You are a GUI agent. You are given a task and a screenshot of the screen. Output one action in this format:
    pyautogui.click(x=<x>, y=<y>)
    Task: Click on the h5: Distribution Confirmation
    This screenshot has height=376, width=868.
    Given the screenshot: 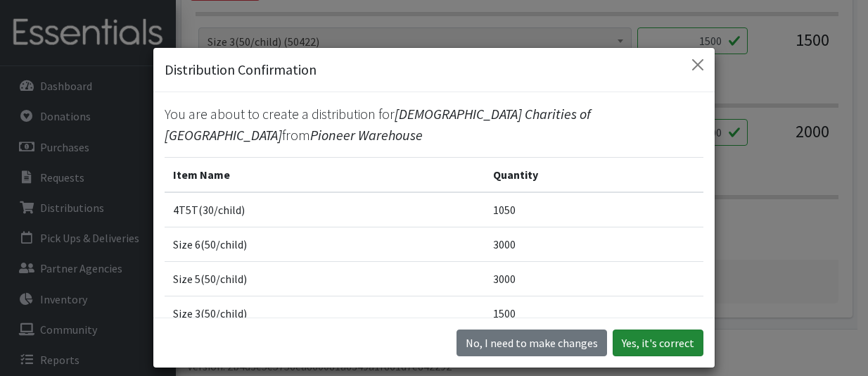 What is the action you would take?
    pyautogui.click(x=240, y=69)
    